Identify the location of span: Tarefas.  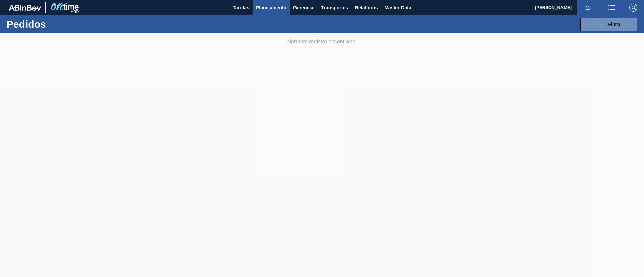
(241, 8).